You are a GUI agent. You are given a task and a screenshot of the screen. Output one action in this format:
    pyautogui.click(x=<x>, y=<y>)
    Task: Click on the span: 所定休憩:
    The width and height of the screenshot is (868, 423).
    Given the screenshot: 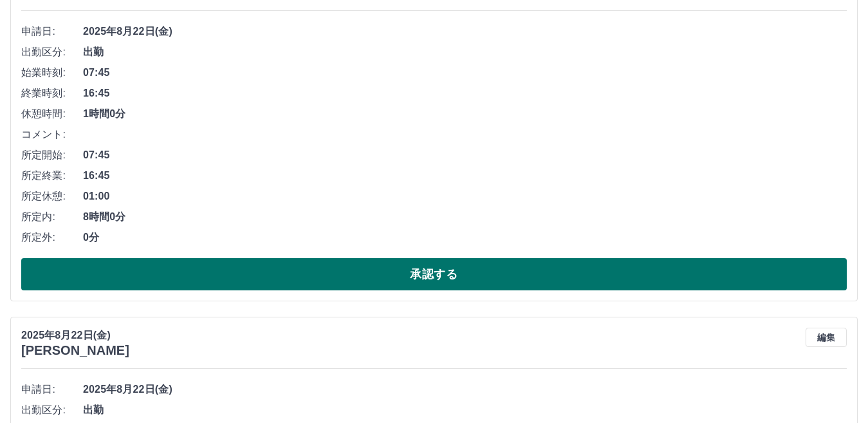 What is the action you would take?
    pyautogui.click(x=52, y=197)
    